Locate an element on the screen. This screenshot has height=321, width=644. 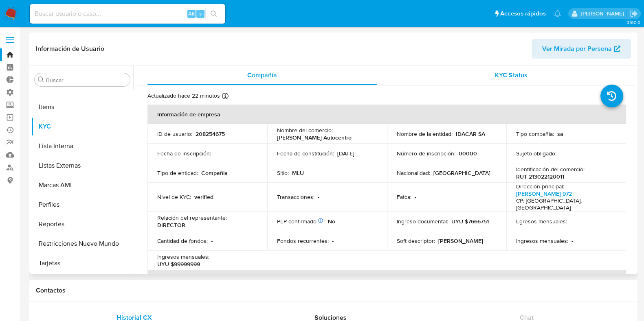
button: Perfiles is located at coordinates (82, 205).